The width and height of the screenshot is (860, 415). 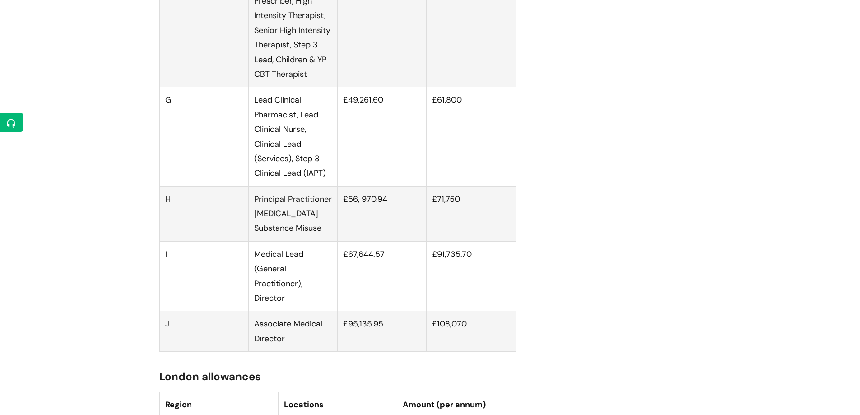 What do you see at coordinates (293, 136) in the screenshot?
I see `td: Lead Clinical Pharmacist, Lead Clinical Nurse, Clinical Lead (Services), Step 3 Clinical Lead (IAPT)` at bounding box center [293, 136].